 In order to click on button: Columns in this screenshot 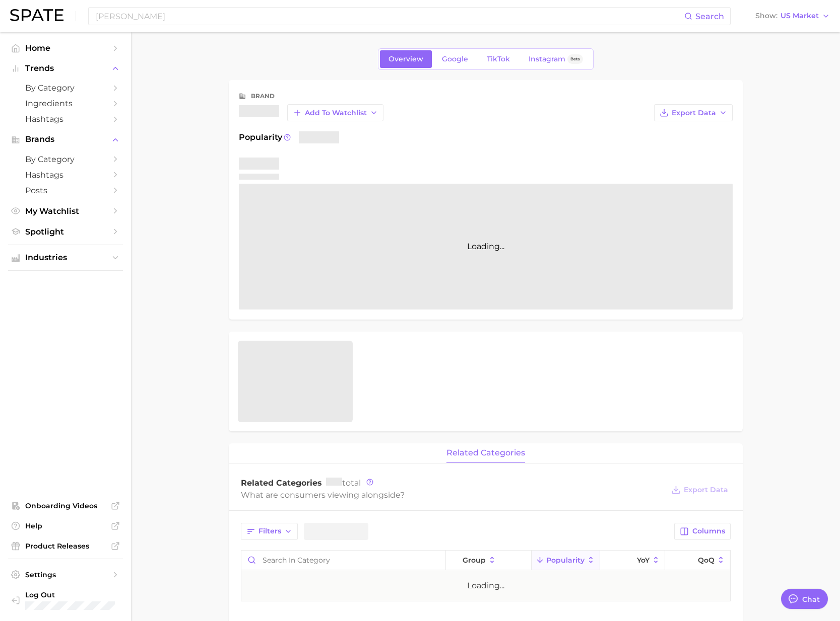, I will do `click(702, 532)`.